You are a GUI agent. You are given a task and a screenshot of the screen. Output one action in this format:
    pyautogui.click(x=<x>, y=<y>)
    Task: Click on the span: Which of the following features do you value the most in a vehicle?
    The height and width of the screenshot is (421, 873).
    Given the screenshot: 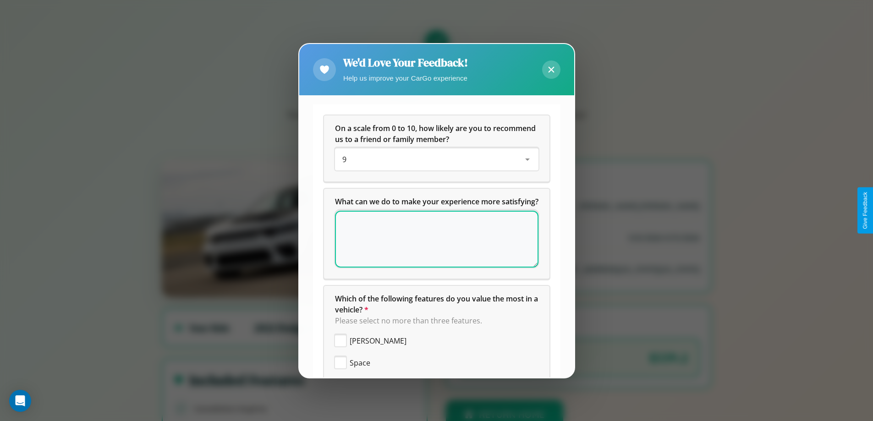 What is the action you would take?
    pyautogui.click(x=437, y=304)
    